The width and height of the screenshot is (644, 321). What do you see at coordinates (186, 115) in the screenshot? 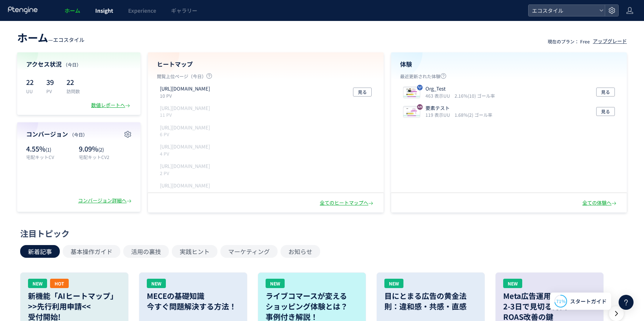
I see `p: 11 PV` at bounding box center [186, 115].